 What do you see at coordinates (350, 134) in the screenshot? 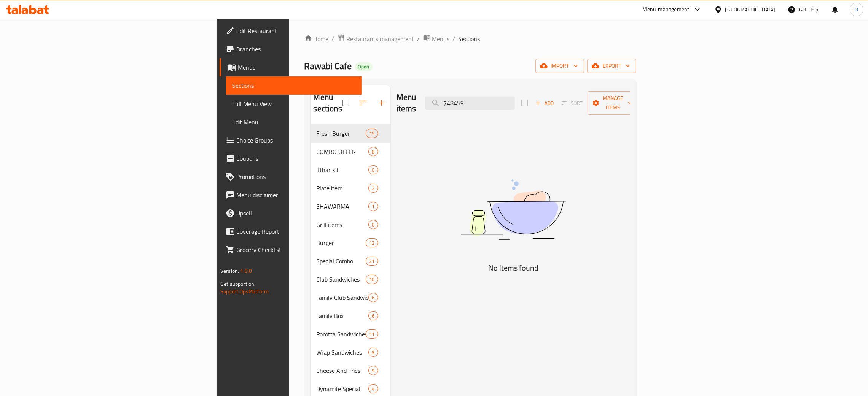
I see `div: Fresh Burger15` at bounding box center [350, 134].